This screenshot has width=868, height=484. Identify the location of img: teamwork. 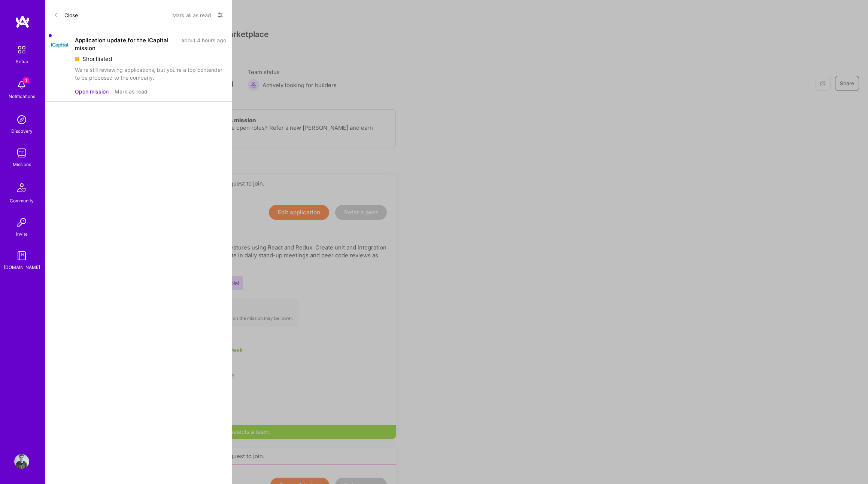
(21, 153).